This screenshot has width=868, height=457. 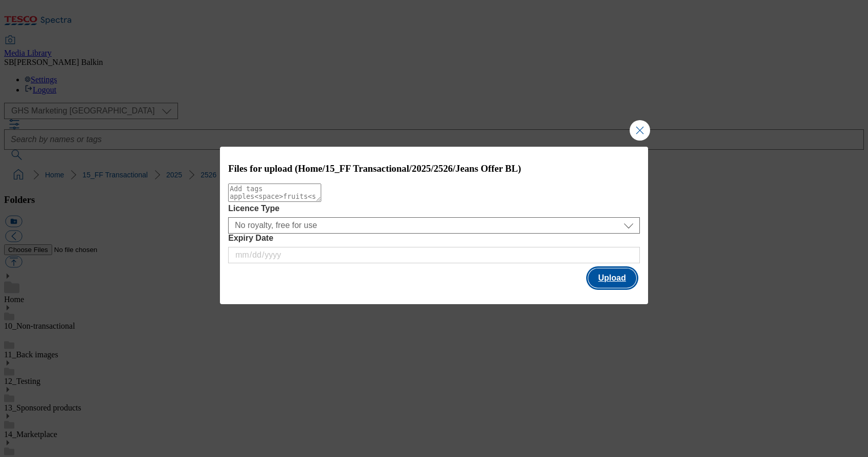 I want to click on button: Close Modal, so click(x=640, y=131).